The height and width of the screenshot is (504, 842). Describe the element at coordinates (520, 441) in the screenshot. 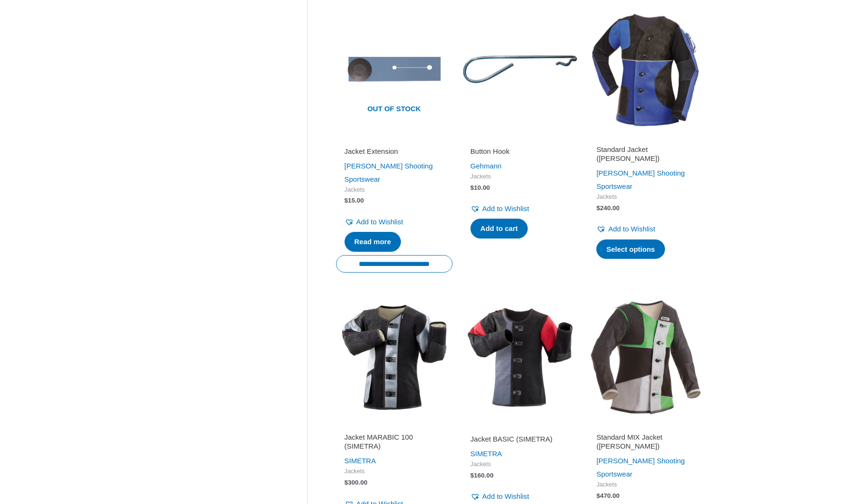

I see `a: Jacket BASIC (SIMETRA)` at that location.